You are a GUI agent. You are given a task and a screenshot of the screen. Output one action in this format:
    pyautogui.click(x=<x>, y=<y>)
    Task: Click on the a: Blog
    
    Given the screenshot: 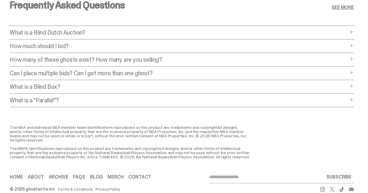 What is the action you would take?
    pyautogui.click(x=96, y=177)
    